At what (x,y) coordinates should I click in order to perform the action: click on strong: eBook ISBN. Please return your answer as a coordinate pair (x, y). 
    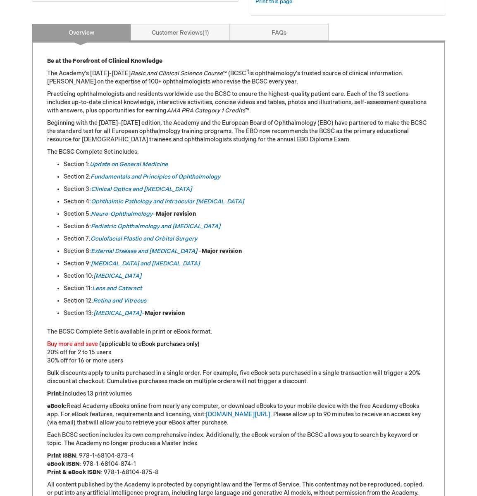
    Looking at the image, I should click on (63, 464).